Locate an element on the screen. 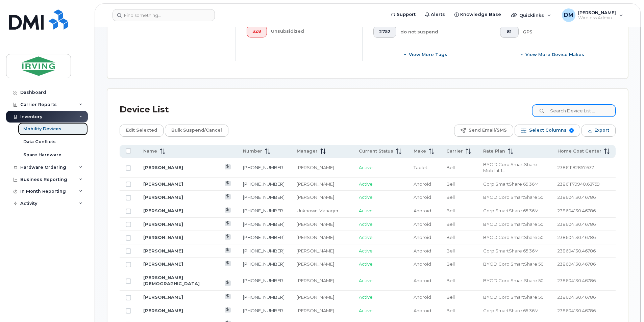  div: GPS is located at coordinates (564, 32).